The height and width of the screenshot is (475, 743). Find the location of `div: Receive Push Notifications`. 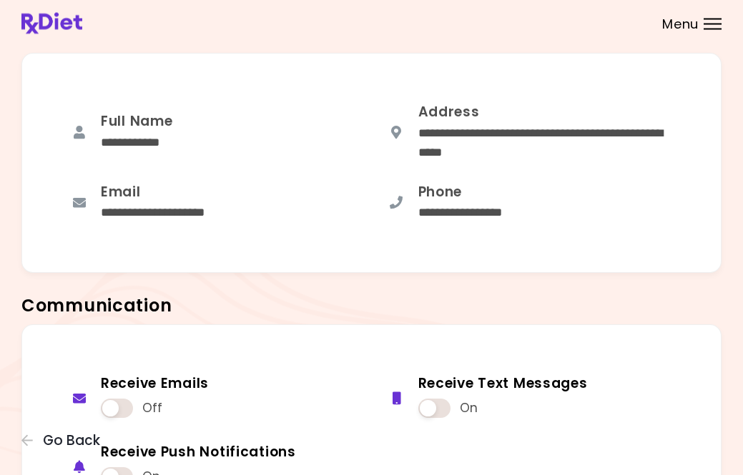

div: Receive Push Notifications is located at coordinates (198, 453).